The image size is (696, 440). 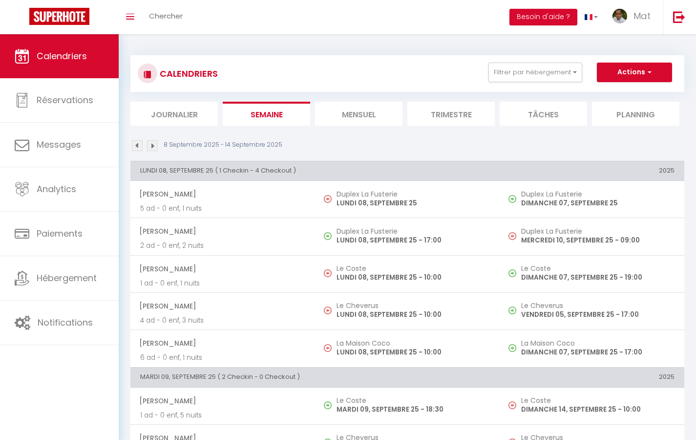 I want to click on img: logout, so click(x=679, y=17).